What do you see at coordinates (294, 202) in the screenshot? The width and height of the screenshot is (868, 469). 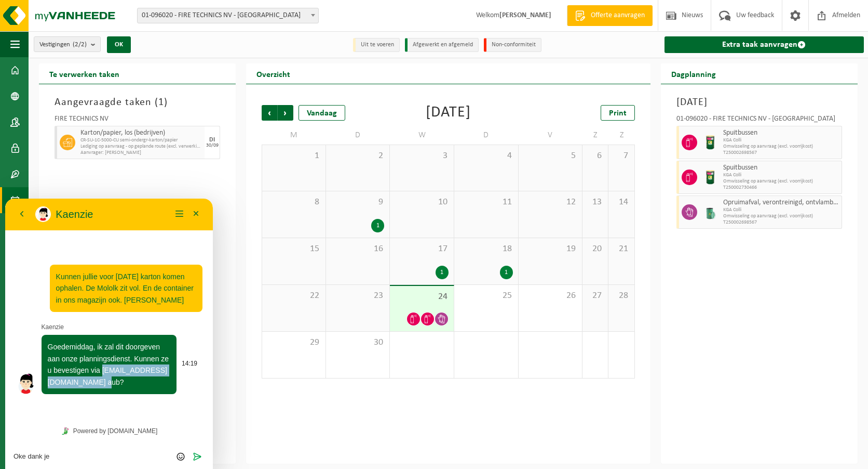 I see `span: 8` at bounding box center [294, 202].